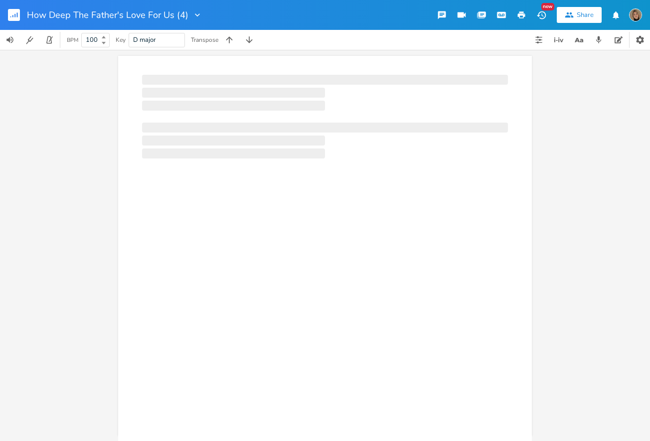  I want to click on span: D major, so click(145, 40).